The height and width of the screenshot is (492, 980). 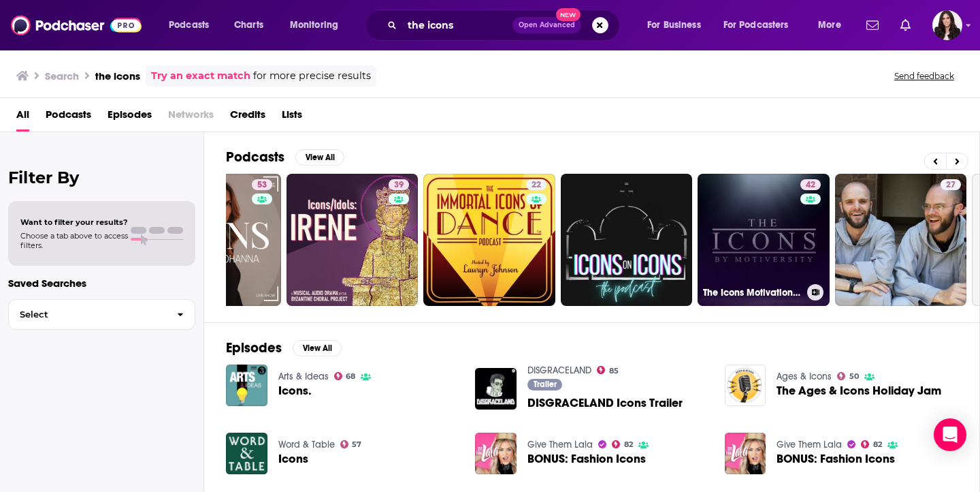 I want to click on a: All, so click(x=22, y=117).